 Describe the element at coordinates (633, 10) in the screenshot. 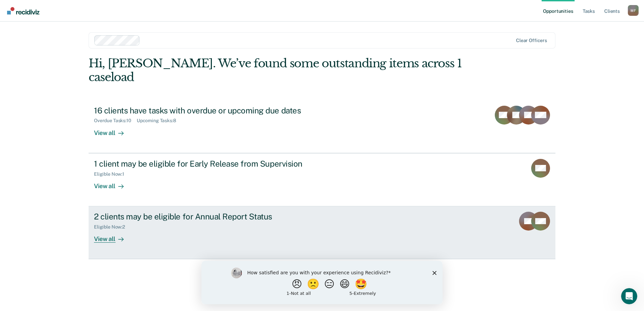

I see `div: M F` at that location.